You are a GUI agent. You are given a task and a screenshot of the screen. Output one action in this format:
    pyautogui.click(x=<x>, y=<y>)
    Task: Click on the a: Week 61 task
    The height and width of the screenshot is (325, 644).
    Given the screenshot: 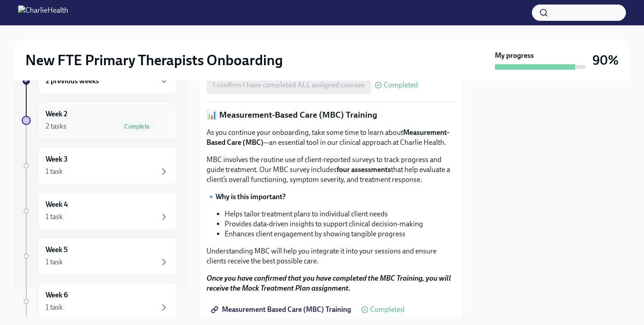 What is the action you would take?
    pyautogui.click(x=99, y=301)
    